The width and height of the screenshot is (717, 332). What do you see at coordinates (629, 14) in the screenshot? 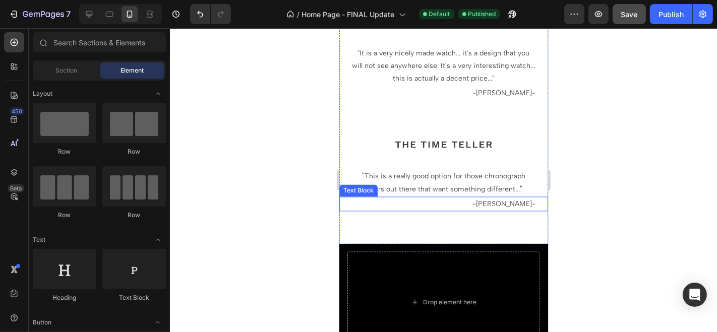
I see `button: Save` at bounding box center [629, 14].